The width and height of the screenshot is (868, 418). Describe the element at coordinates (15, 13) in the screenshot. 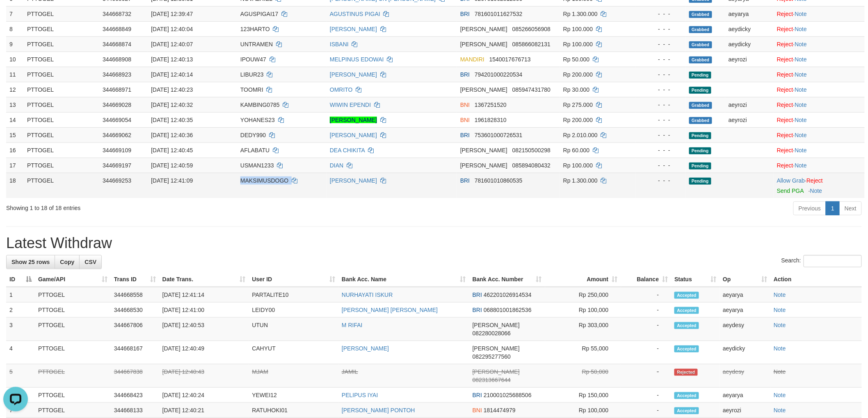

I see `td: 7` at that location.